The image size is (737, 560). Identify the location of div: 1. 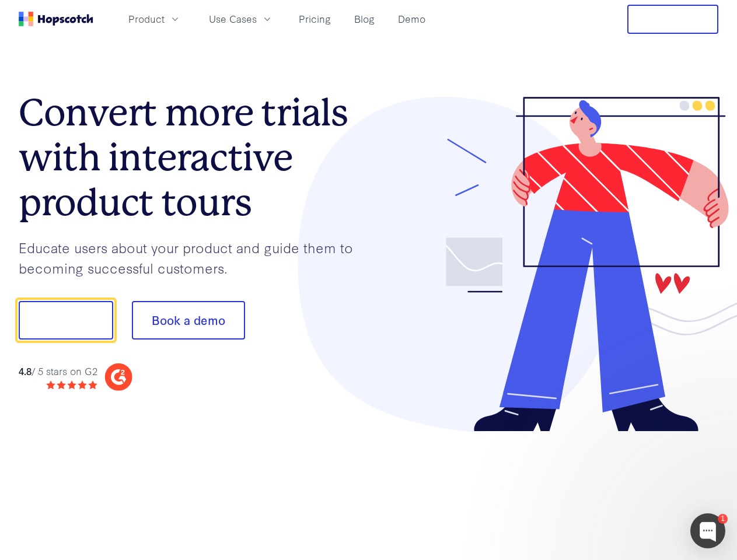
(722, 519).